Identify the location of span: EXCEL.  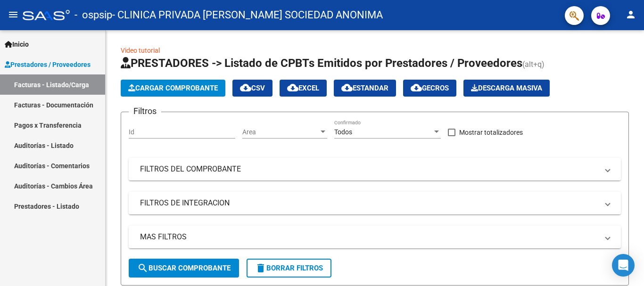
(303, 88).